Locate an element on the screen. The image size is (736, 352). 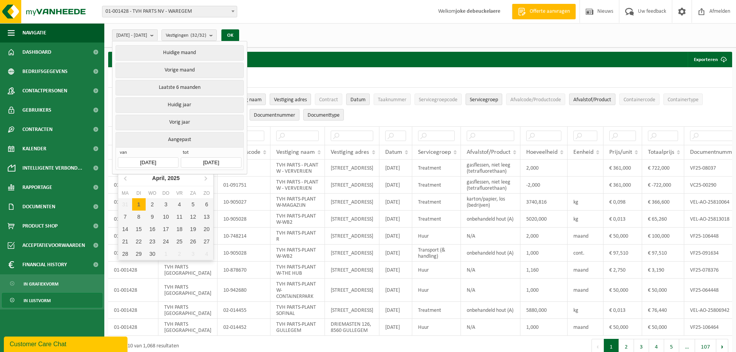
div: 29 is located at coordinates (139, 254).